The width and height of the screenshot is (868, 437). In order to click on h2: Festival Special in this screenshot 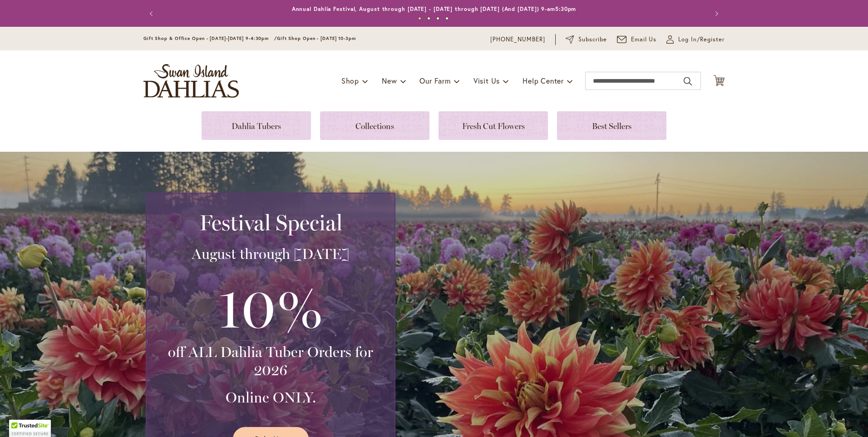, I will do `click(271, 222)`.